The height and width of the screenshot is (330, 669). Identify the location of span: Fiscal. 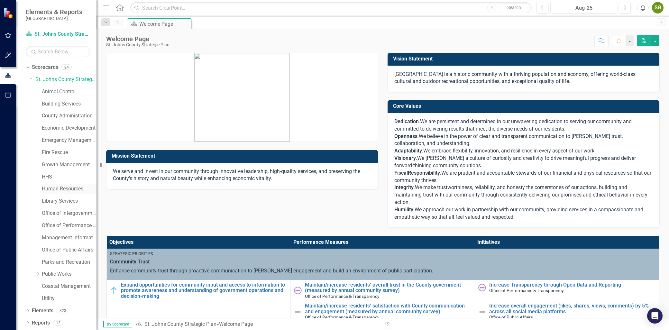
(401, 173).